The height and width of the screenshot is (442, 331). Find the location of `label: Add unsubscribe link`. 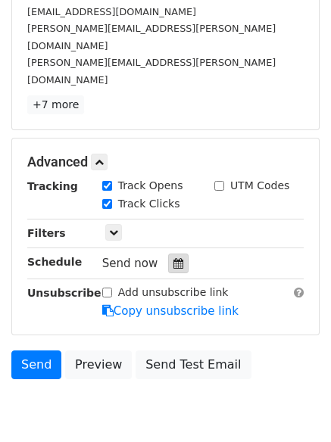

label: Add unsubscribe link is located at coordinates (173, 292).